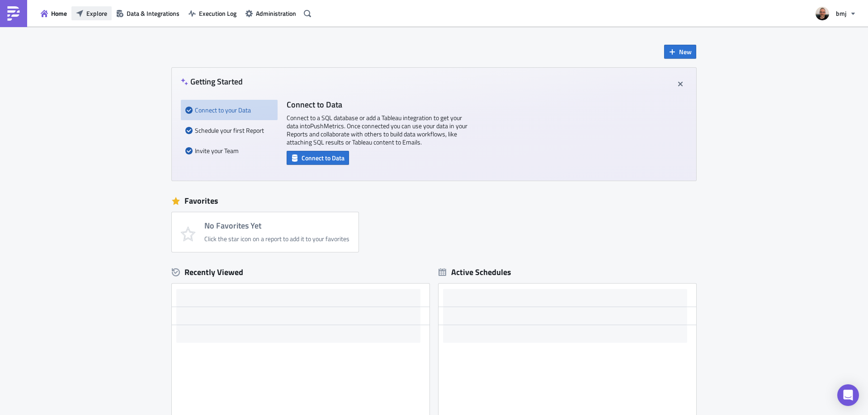 This screenshot has height=415, width=868. I want to click on button: Home, so click(54, 13).